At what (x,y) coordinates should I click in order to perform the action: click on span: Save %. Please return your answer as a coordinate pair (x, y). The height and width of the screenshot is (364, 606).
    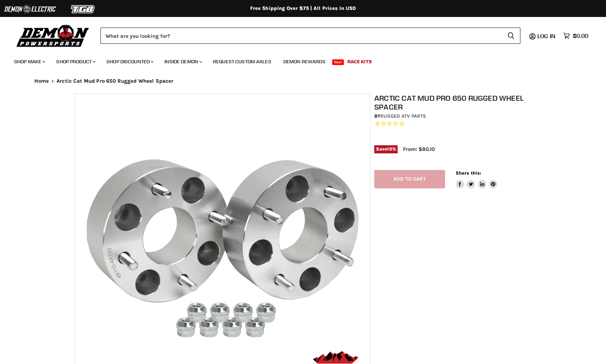
    Looking at the image, I should click on (386, 149).